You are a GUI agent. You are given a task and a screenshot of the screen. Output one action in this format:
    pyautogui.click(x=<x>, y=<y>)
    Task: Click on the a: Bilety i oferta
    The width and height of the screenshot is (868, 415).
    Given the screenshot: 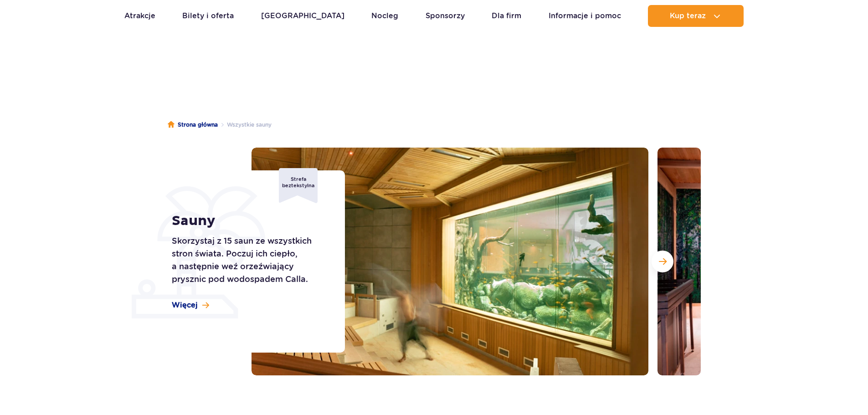 What is the action you would take?
    pyautogui.click(x=208, y=16)
    